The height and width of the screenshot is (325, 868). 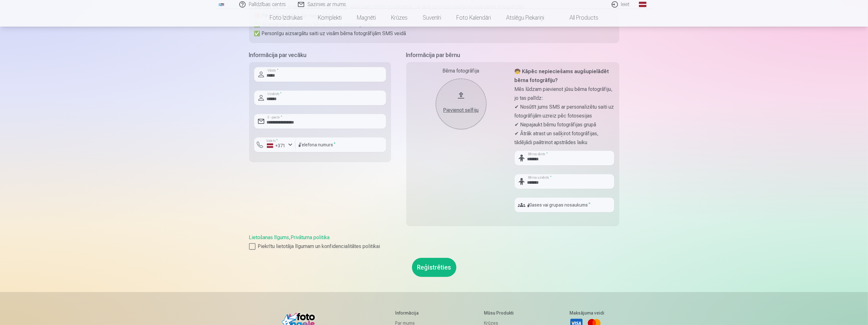 What do you see at coordinates (399, 17) in the screenshot?
I see `a: Krūzes` at bounding box center [399, 17].